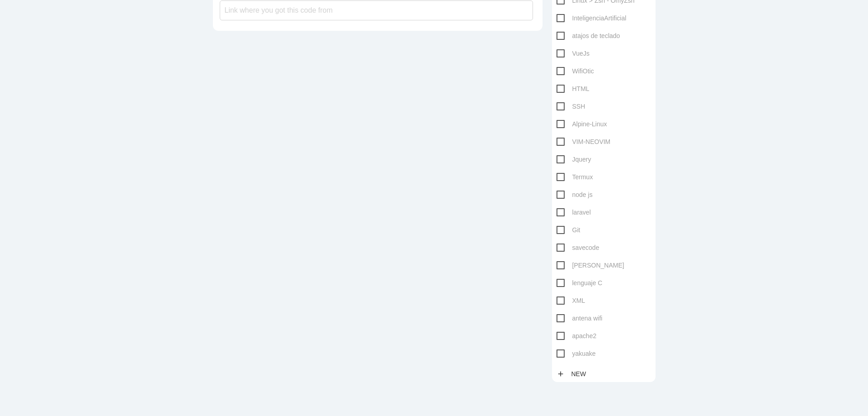 This screenshot has height=416, width=868. What do you see at coordinates (578, 247) in the screenshot?
I see `span: savecode` at bounding box center [578, 247].